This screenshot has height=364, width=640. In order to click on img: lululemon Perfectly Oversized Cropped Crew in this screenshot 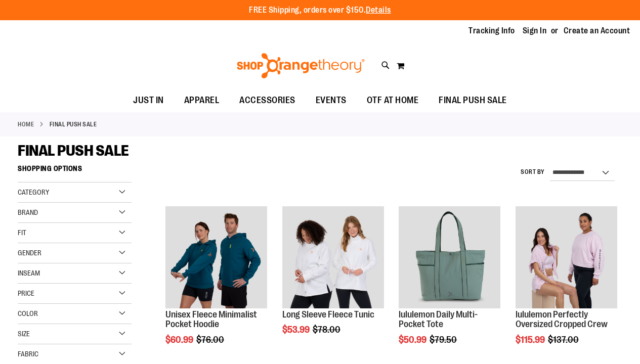, I will do `click(566, 257)`.